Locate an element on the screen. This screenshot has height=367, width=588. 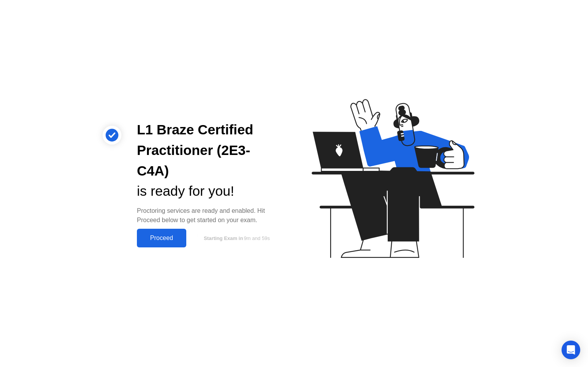
span: 9m and 59s is located at coordinates (257, 238).